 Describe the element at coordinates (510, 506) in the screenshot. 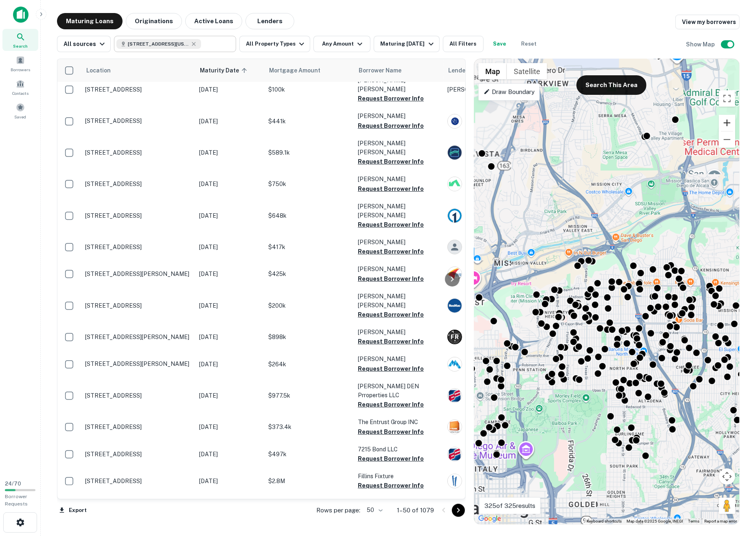

I see `p: 325 of 325 results` at that location.